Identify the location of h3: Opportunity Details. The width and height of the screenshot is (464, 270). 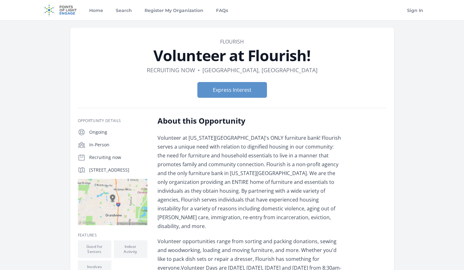
(112, 121).